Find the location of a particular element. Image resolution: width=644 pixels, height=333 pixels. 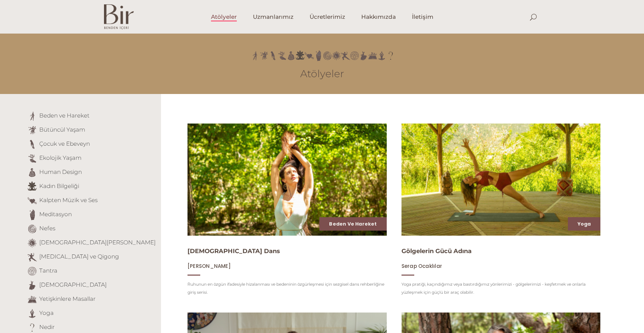

a: Human Design is located at coordinates (61, 172).